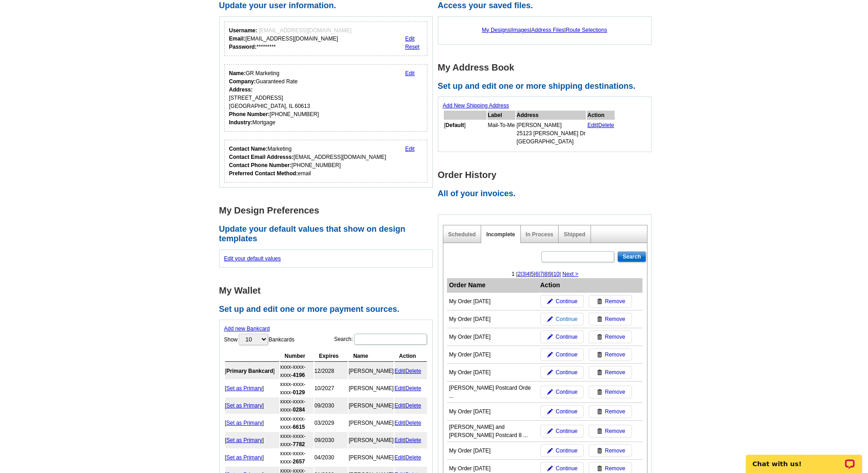 Image resolution: width=868 pixels, height=473 pixels. Describe the element at coordinates (539, 235) in the screenshot. I see `a: In Process` at that location.